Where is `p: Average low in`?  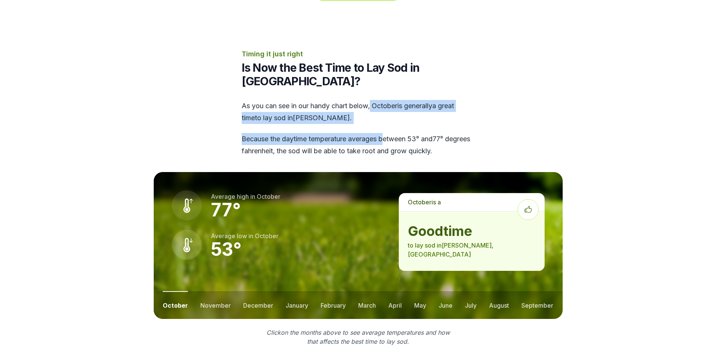 p: Average low in is located at coordinates (245, 236).